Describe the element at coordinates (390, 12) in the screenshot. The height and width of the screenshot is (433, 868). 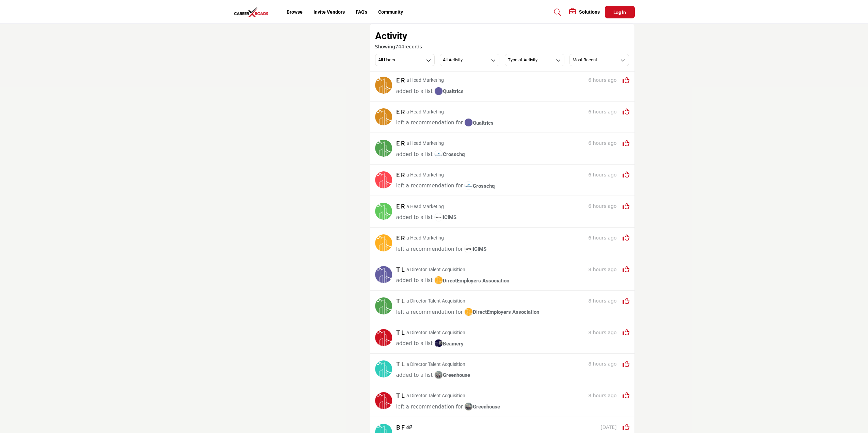
I see `a: Community` at that location.